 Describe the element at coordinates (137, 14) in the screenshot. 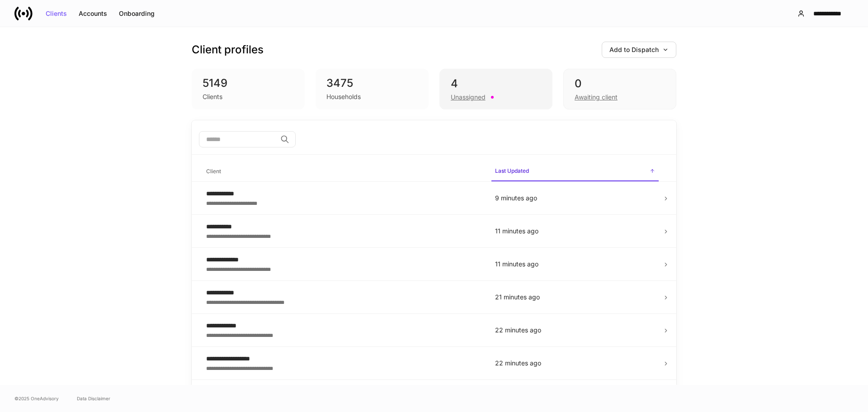

I see `button: Onboarding` at that location.